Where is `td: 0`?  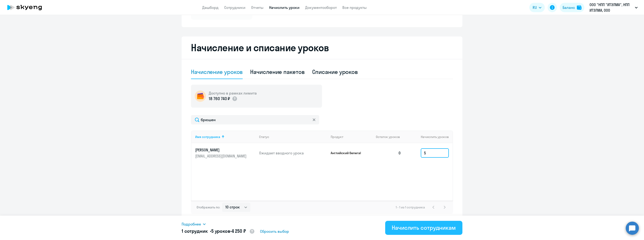
td: 0 is located at coordinates (389, 153).